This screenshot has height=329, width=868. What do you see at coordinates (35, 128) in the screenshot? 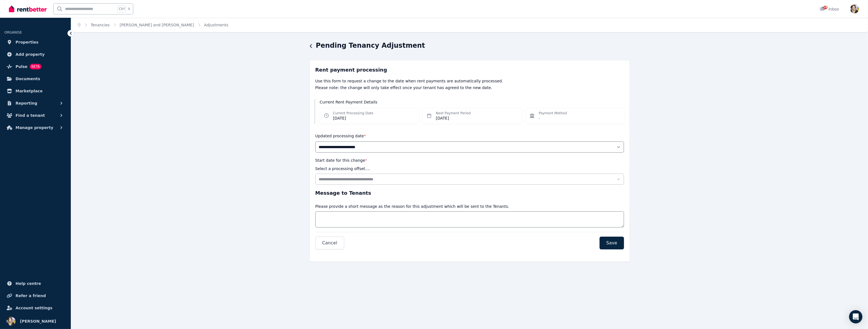
I see `button: Manage property` at bounding box center [35, 128].